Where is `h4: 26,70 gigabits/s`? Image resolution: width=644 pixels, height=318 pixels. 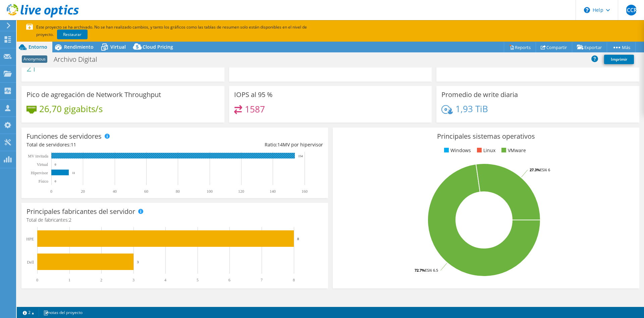 h4: 26,70 gigabits/s is located at coordinates (71, 109).